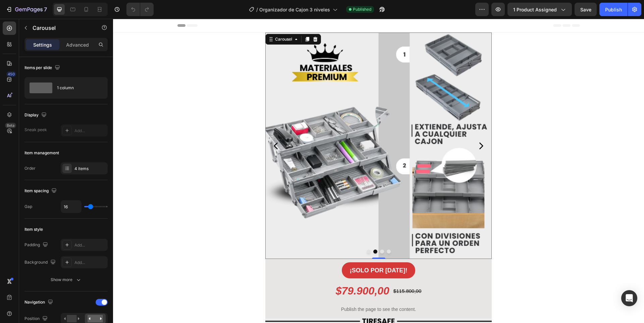 The width and height of the screenshot is (644, 323). What do you see at coordinates (368, 127) in the screenshot?
I see `button: Carousel Next Arrow` at bounding box center [368, 127].